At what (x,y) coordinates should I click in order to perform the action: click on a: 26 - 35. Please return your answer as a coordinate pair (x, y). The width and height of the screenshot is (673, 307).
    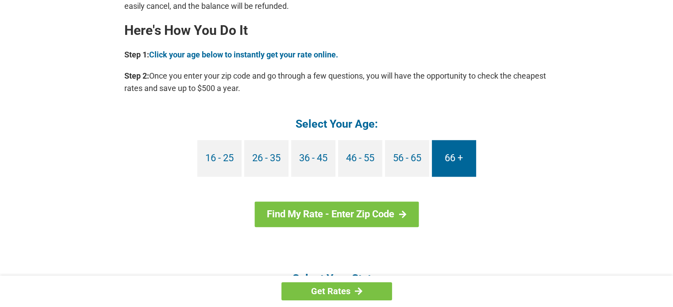
    Looking at the image, I should click on (266, 158).